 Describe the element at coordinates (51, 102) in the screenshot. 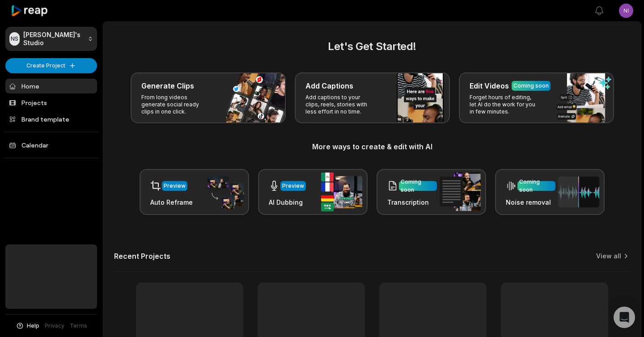

I see `a: Projects` at that location.